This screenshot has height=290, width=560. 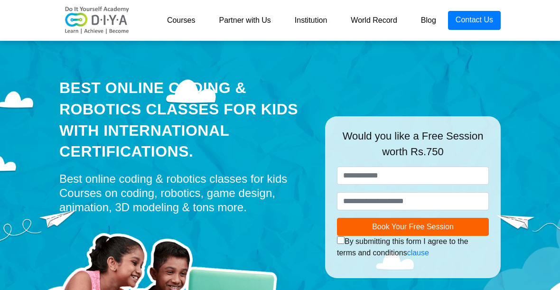 What do you see at coordinates (429, 20) in the screenshot?
I see `a: Blog` at bounding box center [429, 20].